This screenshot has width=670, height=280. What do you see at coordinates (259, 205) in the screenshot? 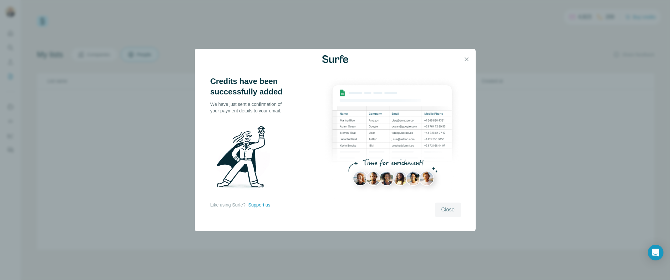
I see `span: Support us` at bounding box center [259, 205].